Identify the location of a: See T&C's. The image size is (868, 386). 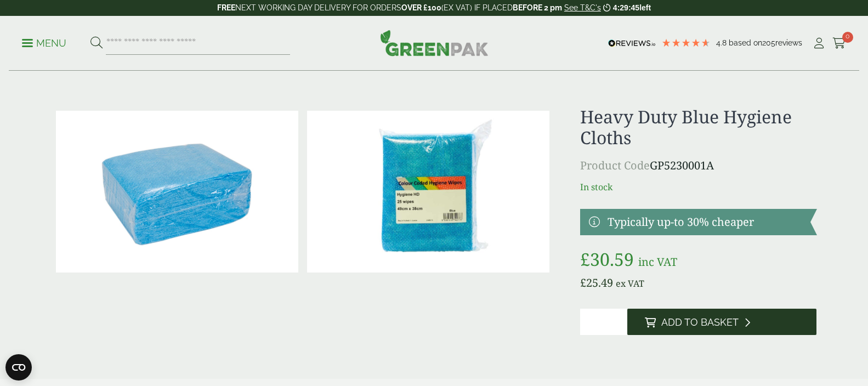
(582, 7).